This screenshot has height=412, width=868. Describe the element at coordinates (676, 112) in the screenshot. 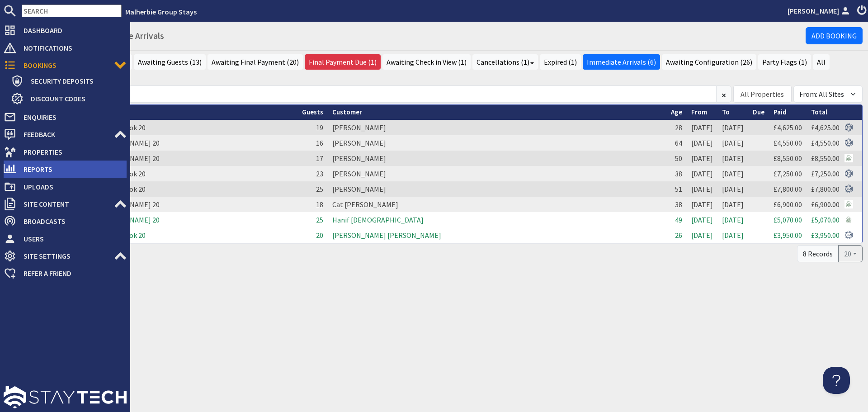

I see `a: Age` at that location.